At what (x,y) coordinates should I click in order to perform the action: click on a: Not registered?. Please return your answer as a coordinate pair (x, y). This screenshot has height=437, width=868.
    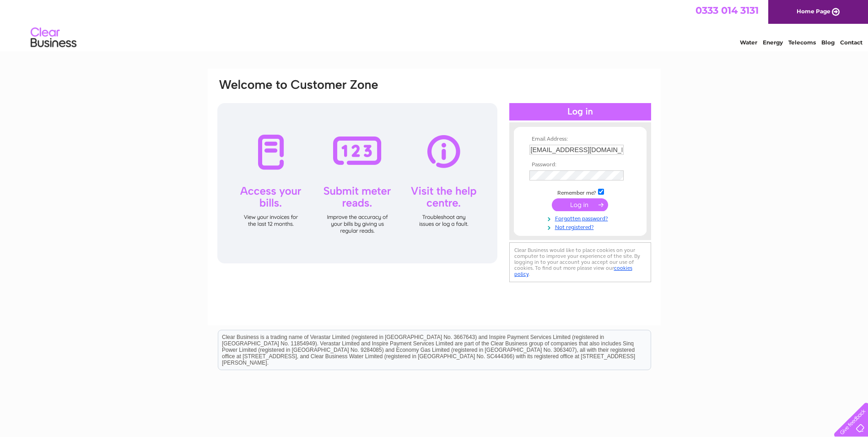
    Looking at the image, I should click on (582, 226).